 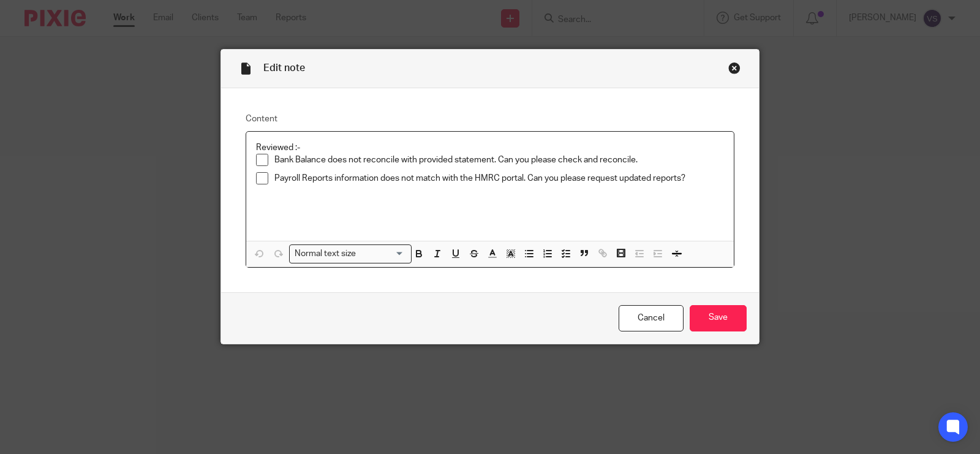 What do you see at coordinates (351, 254) in the screenshot?
I see `div: Search for option` at bounding box center [351, 254].